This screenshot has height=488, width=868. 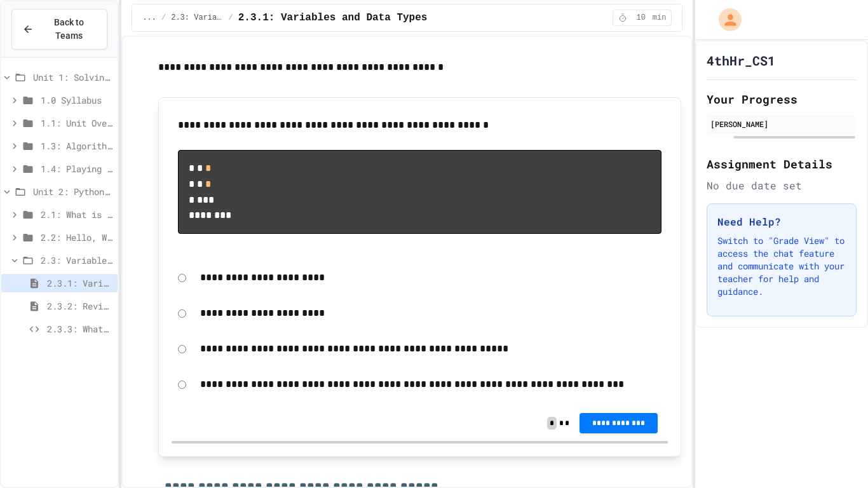 I want to click on h3: Need Help?, so click(x=782, y=222).